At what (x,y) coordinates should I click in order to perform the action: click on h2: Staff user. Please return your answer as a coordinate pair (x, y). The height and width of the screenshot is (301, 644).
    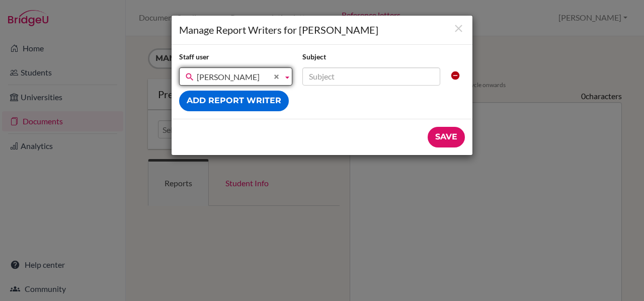
    Looking at the image, I should click on (236, 57).